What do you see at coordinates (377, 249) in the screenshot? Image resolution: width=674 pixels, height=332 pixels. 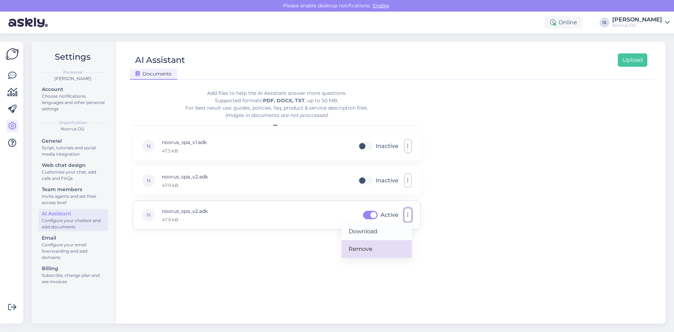 I see `a: Remove` at bounding box center [377, 249].